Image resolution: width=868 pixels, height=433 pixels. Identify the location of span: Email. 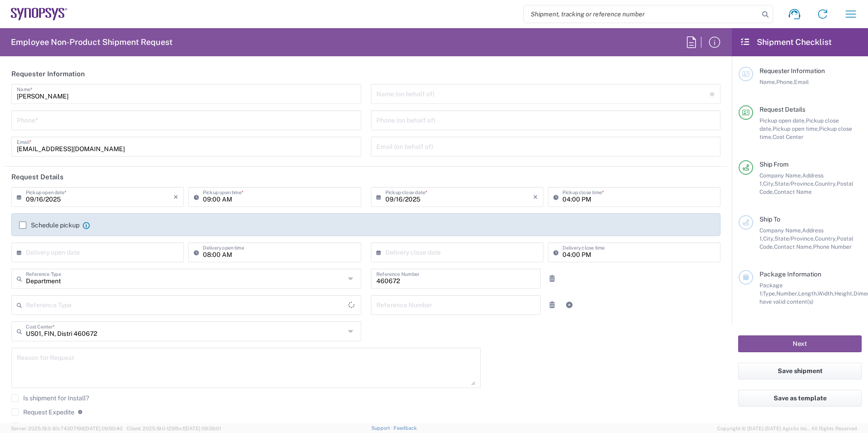
(801, 82).